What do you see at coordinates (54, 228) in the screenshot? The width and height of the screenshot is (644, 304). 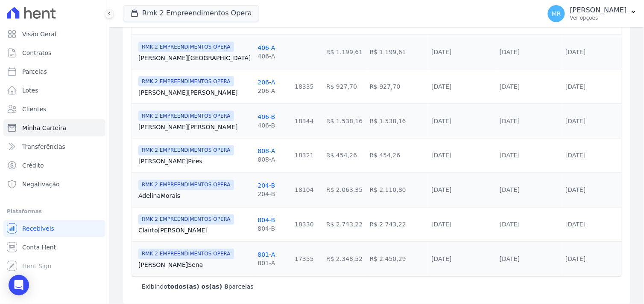 I see `a: Recebíveis` at bounding box center [54, 228].